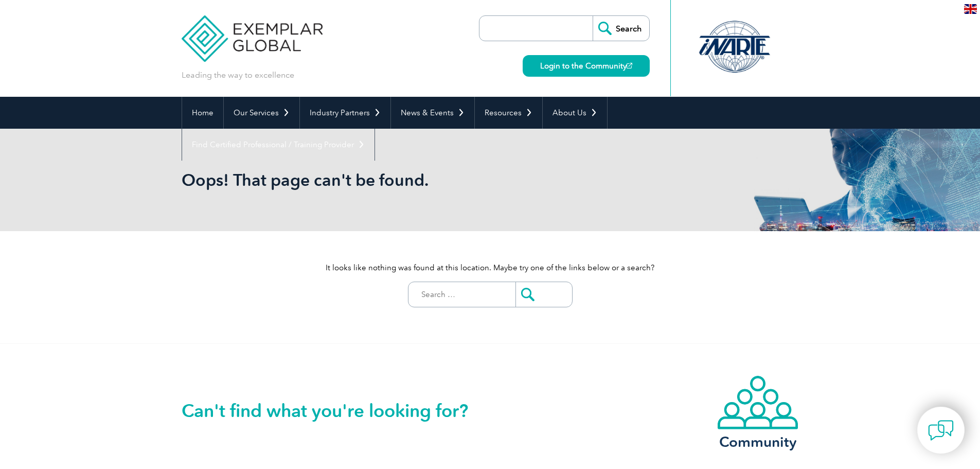 The width and height of the screenshot is (980, 469). I want to click on p: Leading the way to excellence, so click(238, 75).